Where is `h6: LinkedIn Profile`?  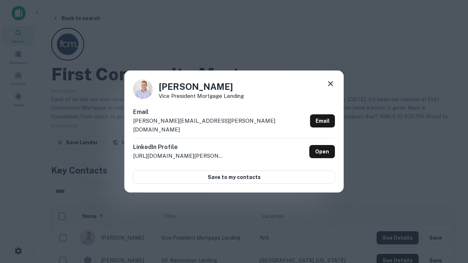 h6: LinkedIn Profile is located at coordinates (179, 147).